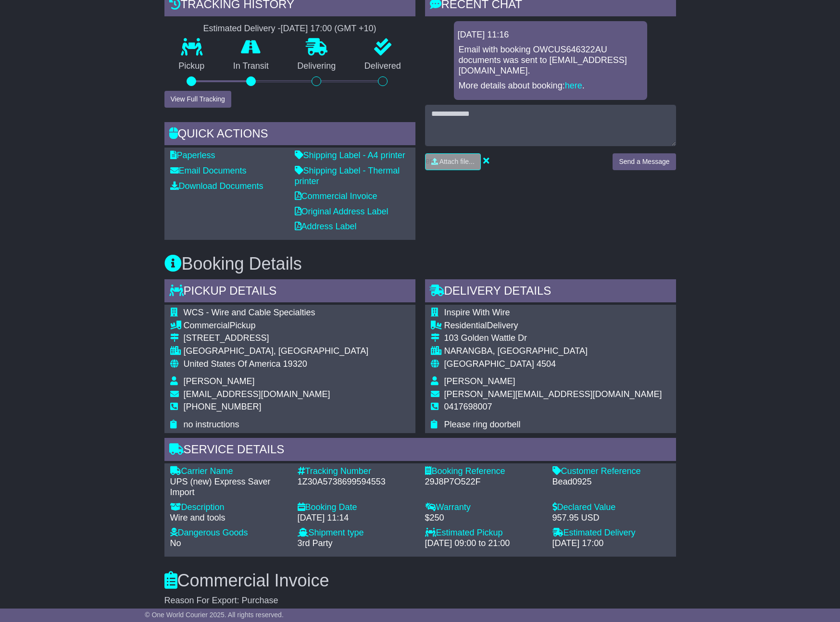 Image resolution: width=840 pixels, height=622 pixels. I want to click on p: More details about booking: ., so click(551, 86).